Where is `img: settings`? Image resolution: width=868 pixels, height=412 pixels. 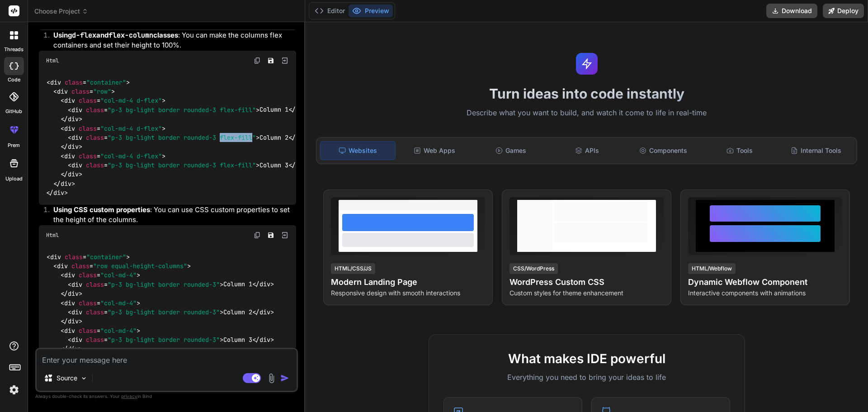
img: settings is located at coordinates (14, 390).